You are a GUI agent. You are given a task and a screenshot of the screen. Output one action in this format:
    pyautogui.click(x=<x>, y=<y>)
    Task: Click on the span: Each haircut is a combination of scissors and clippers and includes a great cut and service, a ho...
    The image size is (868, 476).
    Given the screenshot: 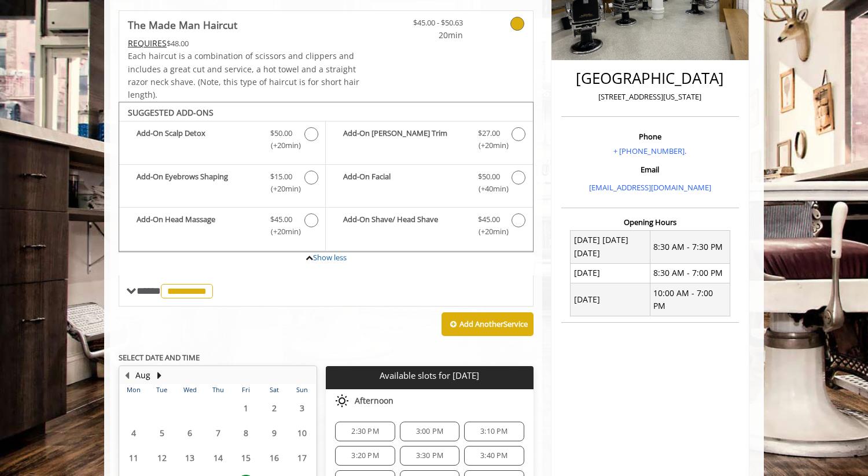 What is the action you would take?
    pyautogui.click(x=244, y=75)
    